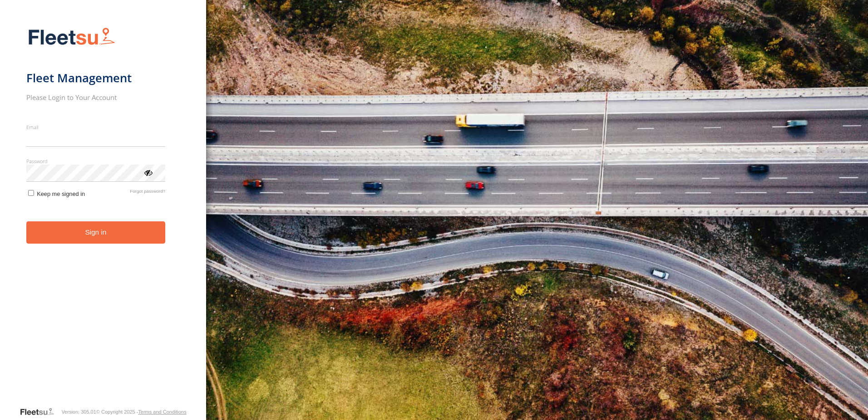 This screenshot has width=868, height=420. Describe the element at coordinates (31, 192) in the screenshot. I see `input: Keep me signed in` at that location.